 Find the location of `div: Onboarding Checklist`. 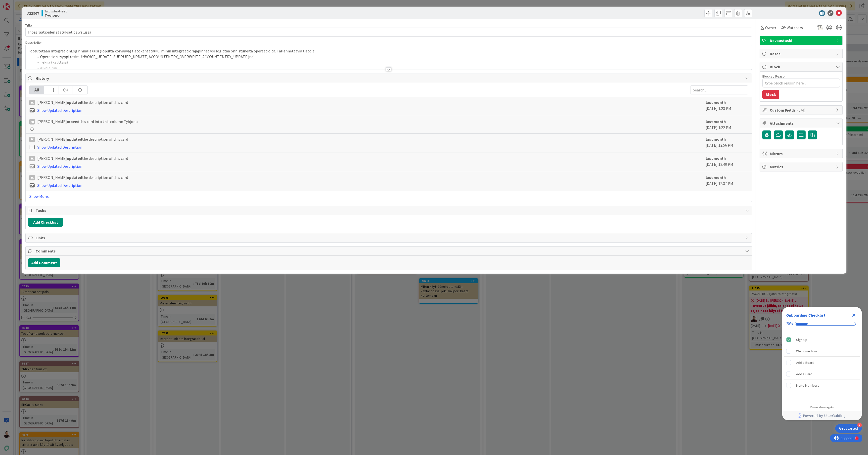

div: Onboarding Checklist is located at coordinates (806, 315).